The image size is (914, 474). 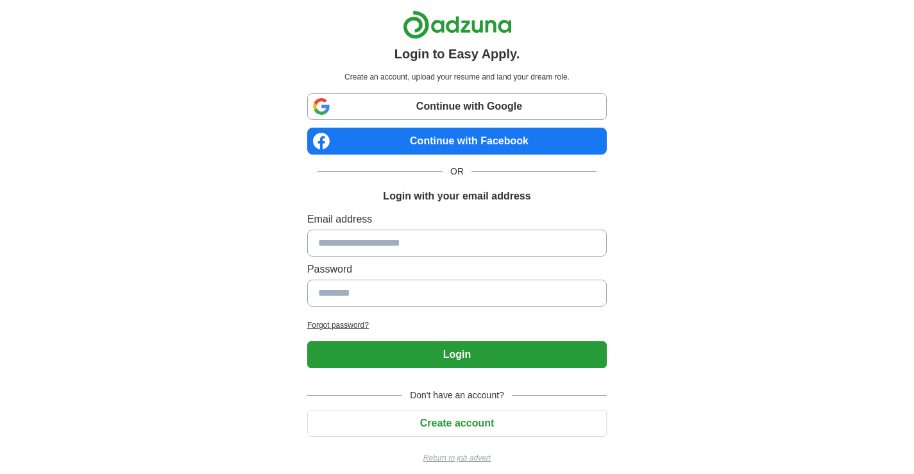 What do you see at coordinates (457, 458) in the screenshot?
I see `a: Return to job advert` at bounding box center [457, 458].